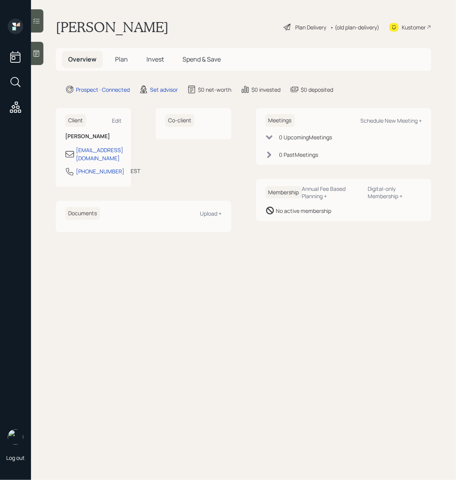 Image resolution: width=456 pixels, height=480 pixels. Describe the element at coordinates (317, 89) in the screenshot. I see `div: $0 deposited` at that location.